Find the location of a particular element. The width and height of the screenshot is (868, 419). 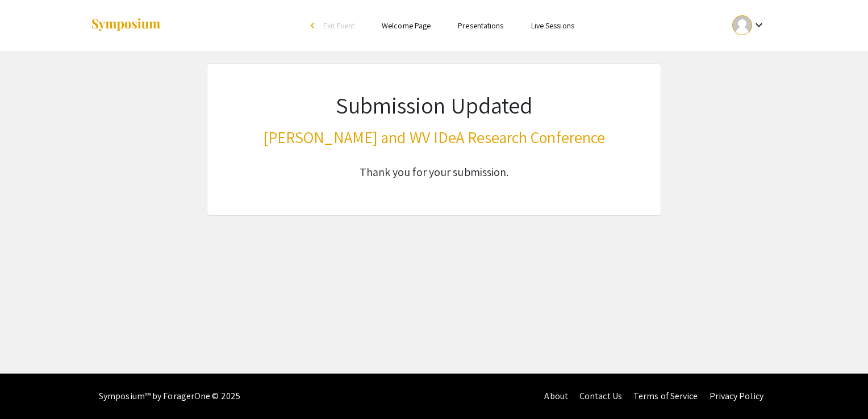

div: Symposium™ by ForagerOne © 2025 is located at coordinates (169, 397).